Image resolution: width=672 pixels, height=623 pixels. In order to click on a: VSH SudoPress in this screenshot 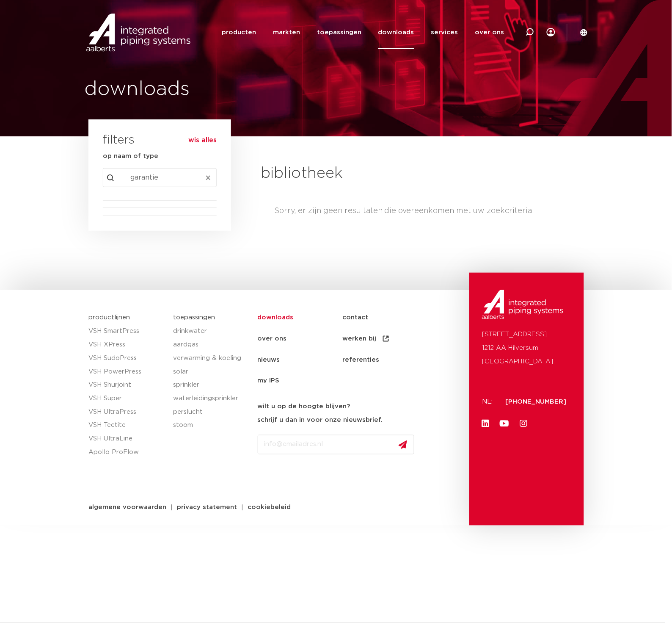, I will do `click(127, 358)`.